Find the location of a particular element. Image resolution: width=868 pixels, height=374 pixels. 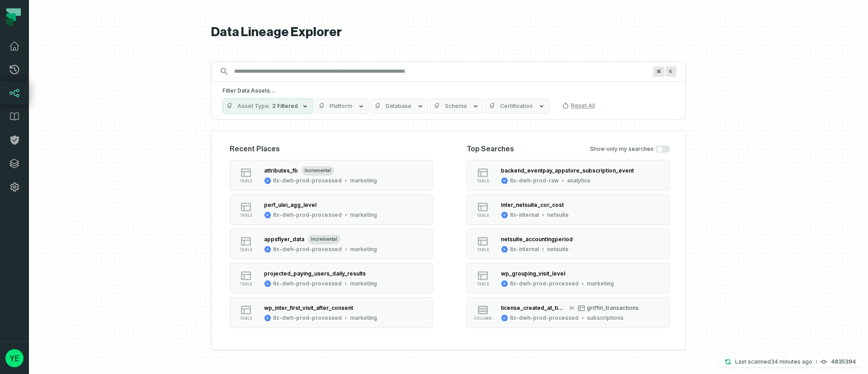

relative-time: Sep 14, 2025, 12:02 PM GMT+3 is located at coordinates (792, 361).